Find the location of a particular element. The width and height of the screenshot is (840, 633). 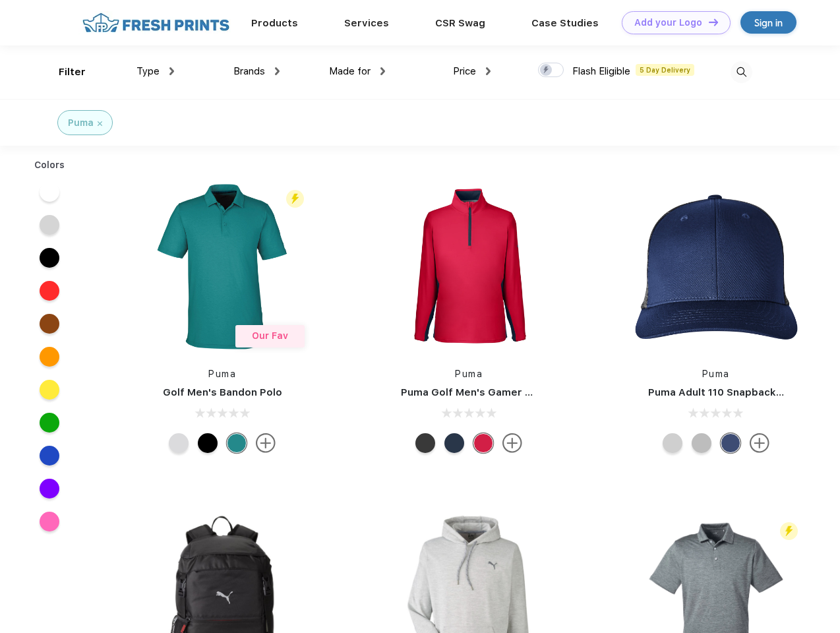

div: Quarry with Brt Whit is located at coordinates (702, 443).